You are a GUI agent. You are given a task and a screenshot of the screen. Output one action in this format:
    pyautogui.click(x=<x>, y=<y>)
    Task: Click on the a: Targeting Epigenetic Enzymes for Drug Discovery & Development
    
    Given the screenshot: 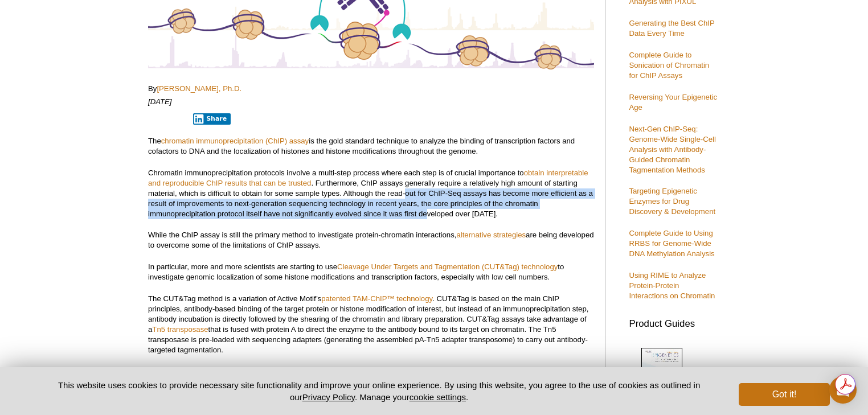 What is the action you would take?
    pyautogui.click(x=673, y=201)
    